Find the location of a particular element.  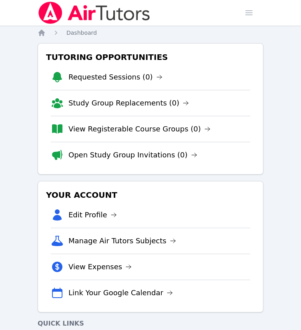

a: Manage Air Tutors Subjects is located at coordinates (122, 241).